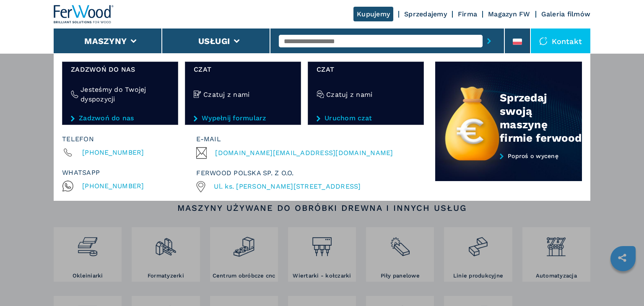 Image resolution: width=644 pixels, height=306 pixels. What do you see at coordinates (543, 41) in the screenshot?
I see `img: Kontakt` at bounding box center [543, 41].